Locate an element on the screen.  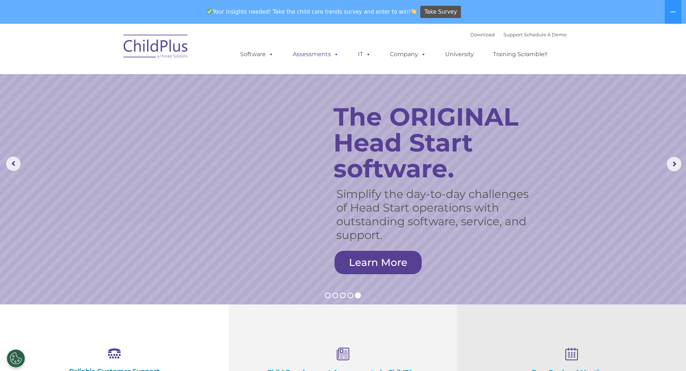
img: ChildPlus by Procare Solutions is located at coordinates (156, 48).